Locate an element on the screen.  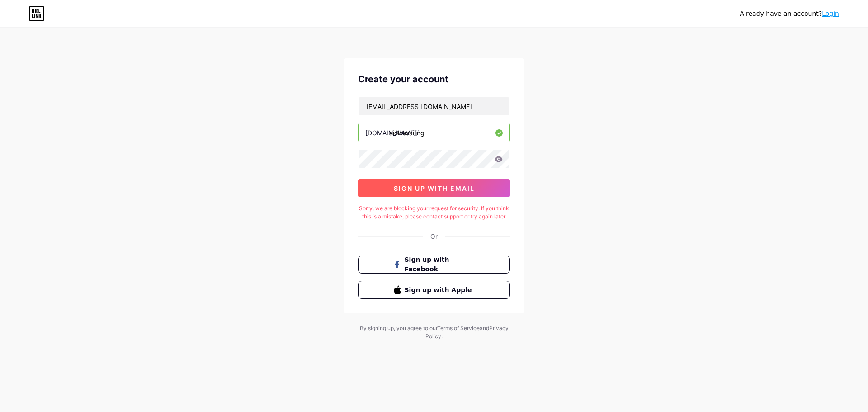
a: Sign up with Facebook is located at coordinates (434, 265).